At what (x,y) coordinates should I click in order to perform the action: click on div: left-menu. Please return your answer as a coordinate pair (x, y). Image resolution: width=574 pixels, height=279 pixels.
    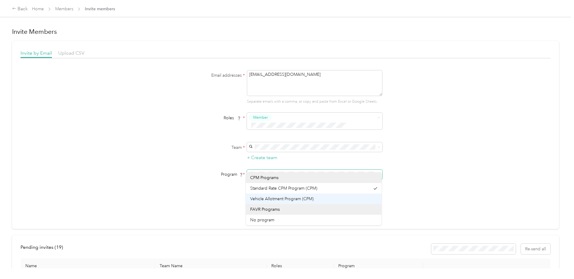
    Looking at the image, I should click on (44, 249).